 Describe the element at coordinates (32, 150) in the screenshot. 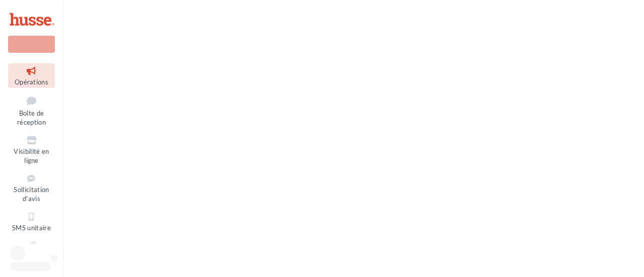

I see `a: Visibilité en ligne` at that location.